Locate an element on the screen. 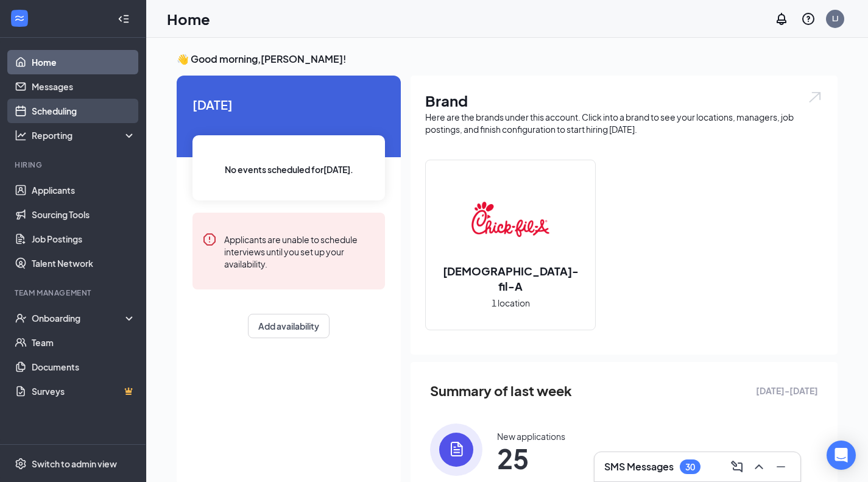  a: Team is located at coordinates (83, 342).